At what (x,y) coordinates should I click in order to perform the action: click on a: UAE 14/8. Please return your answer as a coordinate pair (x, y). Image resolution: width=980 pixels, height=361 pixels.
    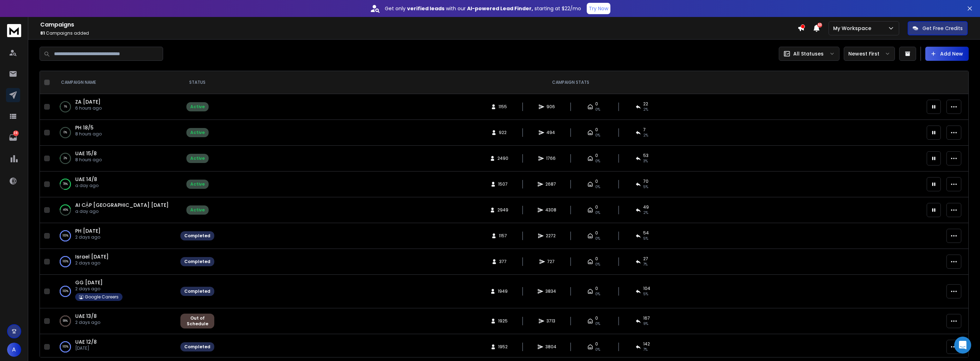
    Looking at the image, I should click on (86, 179).